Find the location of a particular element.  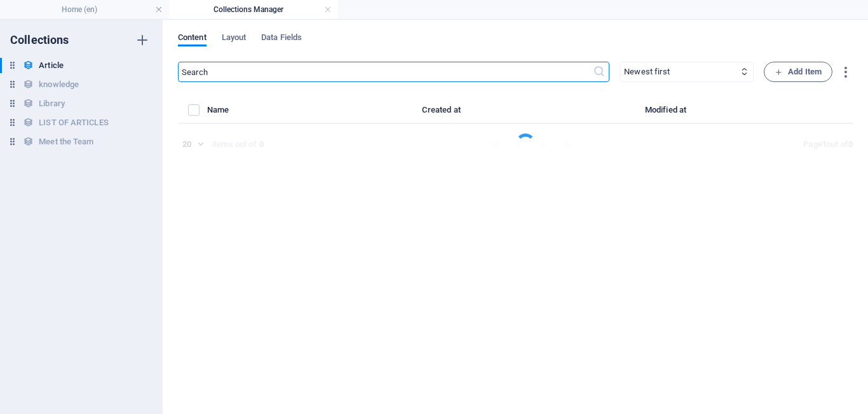

span: Add Item is located at coordinates (798, 71).